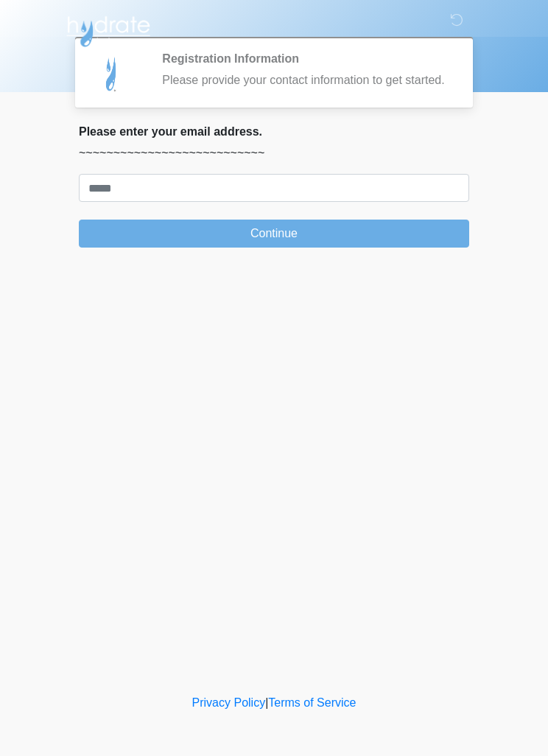 This screenshot has height=756, width=548. I want to click on h2: Please enter your email address., so click(274, 131).